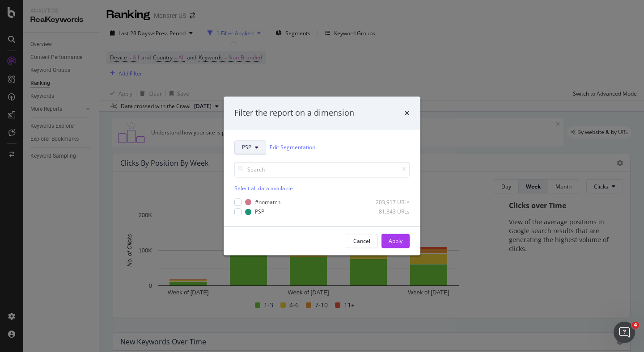 The height and width of the screenshot is (352, 644). Describe the element at coordinates (395, 241) in the screenshot. I see `div: Apply` at that location.